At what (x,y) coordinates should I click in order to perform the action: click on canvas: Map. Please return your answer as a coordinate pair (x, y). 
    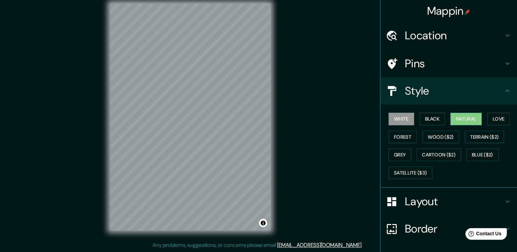
    Looking at the image, I should click on (190, 117).